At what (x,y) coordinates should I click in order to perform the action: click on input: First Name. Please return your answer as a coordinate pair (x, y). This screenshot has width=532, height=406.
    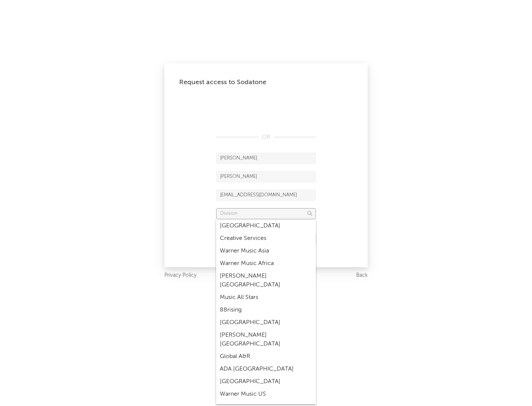
    Looking at the image, I should click on (266, 158).